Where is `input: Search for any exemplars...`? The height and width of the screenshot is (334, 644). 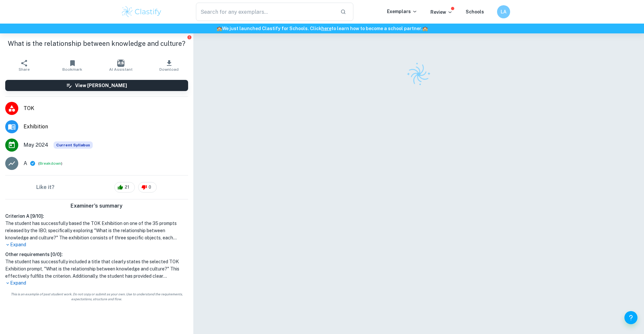 input: Search for any exemplars... is located at coordinates (265, 12).